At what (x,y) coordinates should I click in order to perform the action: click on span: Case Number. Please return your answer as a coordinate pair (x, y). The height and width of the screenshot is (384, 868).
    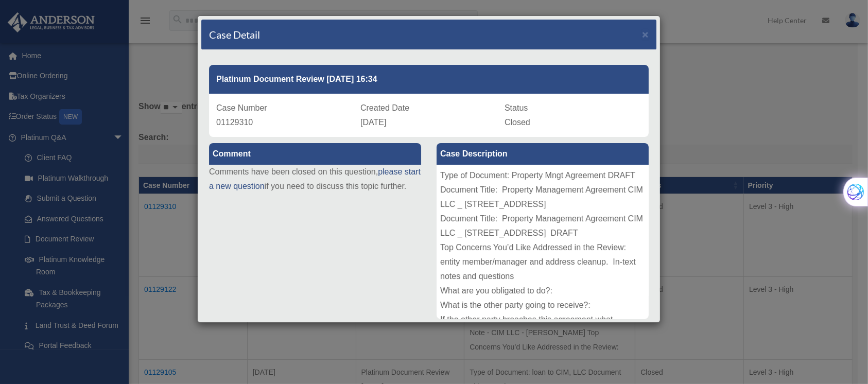
    Looking at the image, I should click on (242, 108).